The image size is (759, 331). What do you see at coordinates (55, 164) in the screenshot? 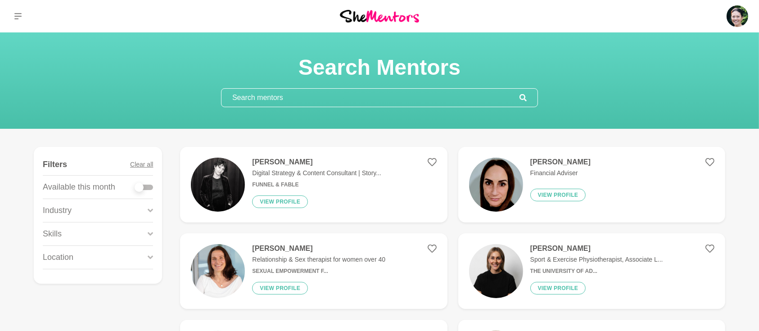
I see `h4: Filters` at bounding box center [55, 164].